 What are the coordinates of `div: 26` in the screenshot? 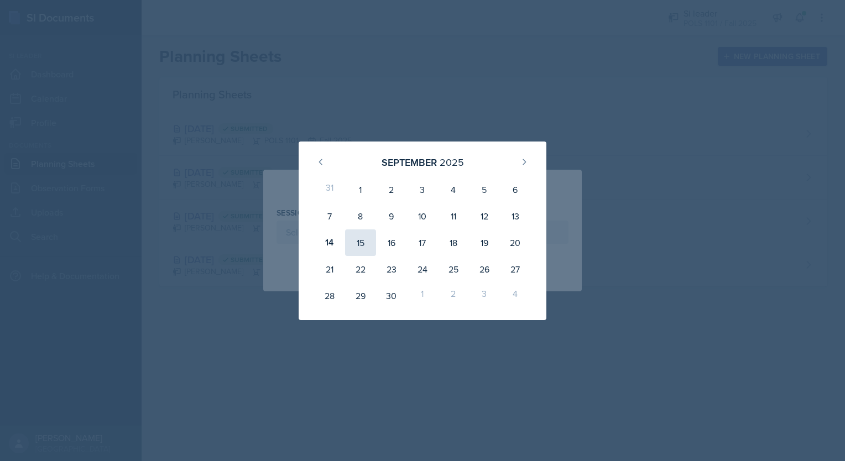 It's located at (484, 269).